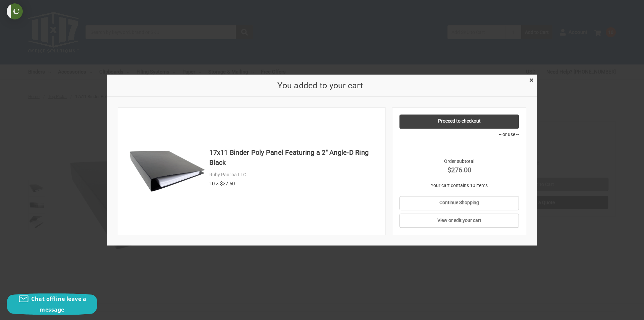 Image resolution: width=644 pixels, height=320 pixels. What do you see at coordinates (294, 183) in the screenshot?
I see `div: 10 × $27.60` at bounding box center [294, 183].